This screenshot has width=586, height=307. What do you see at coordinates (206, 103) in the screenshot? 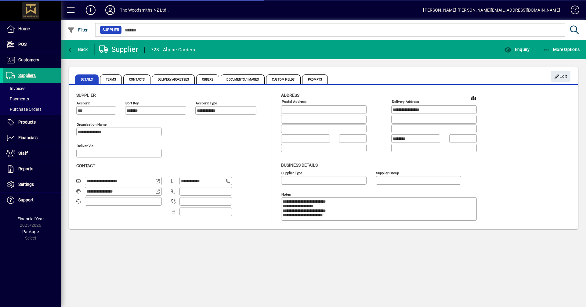
I see `mat-label: Account Type` at bounding box center [206, 103].